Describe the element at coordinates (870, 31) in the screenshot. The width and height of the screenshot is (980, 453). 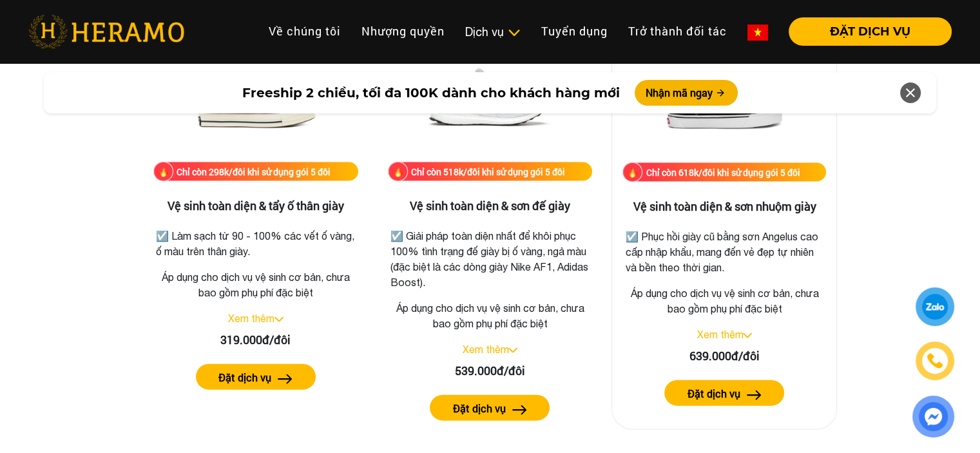
I see `button: ĐẶT DỊCH VỤ` at that location.